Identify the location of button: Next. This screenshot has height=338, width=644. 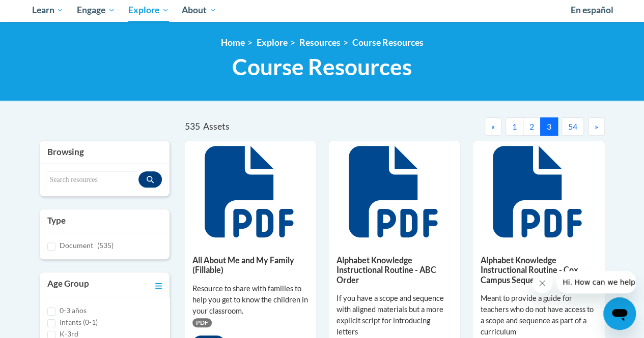
(596, 127).